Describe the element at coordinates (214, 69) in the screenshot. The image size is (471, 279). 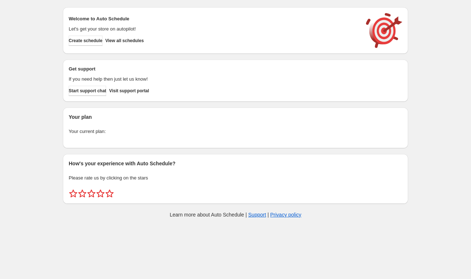
I see `h2: Get support` at that location.